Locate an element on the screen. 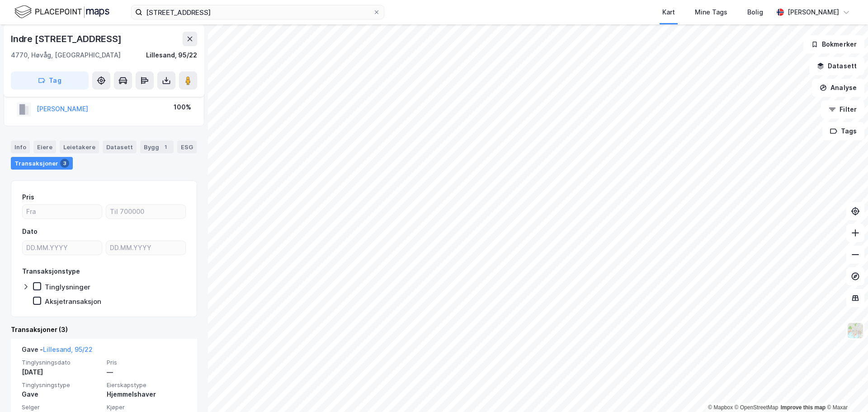  button: Tags is located at coordinates (843, 131).